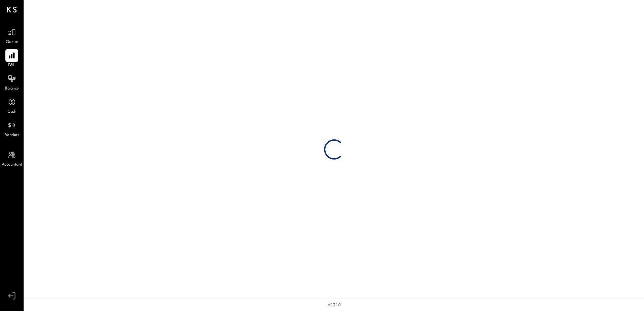  I want to click on span: Accountant, so click(12, 165).